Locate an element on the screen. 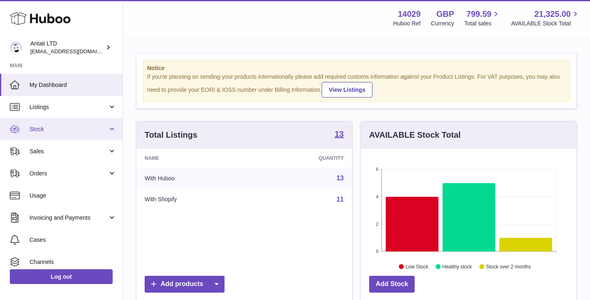  span: Cases is located at coordinates (73, 240).